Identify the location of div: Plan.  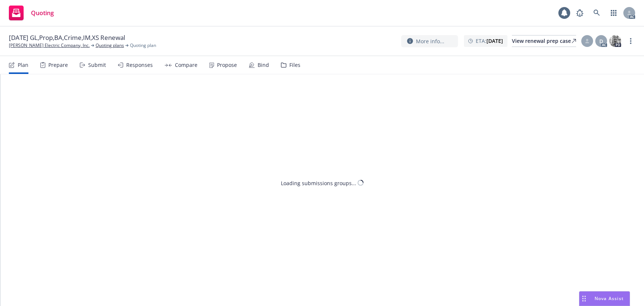
(23, 65).